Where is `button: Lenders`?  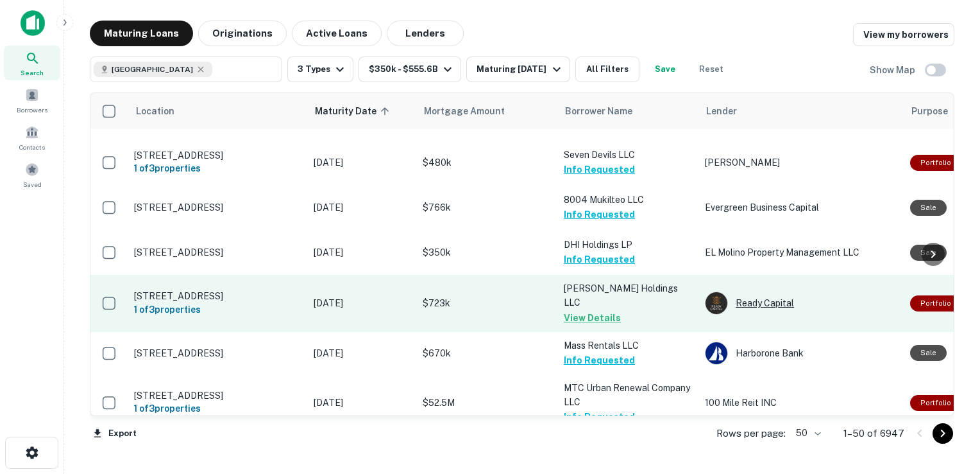 button: Lenders is located at coordinates (425, 33).